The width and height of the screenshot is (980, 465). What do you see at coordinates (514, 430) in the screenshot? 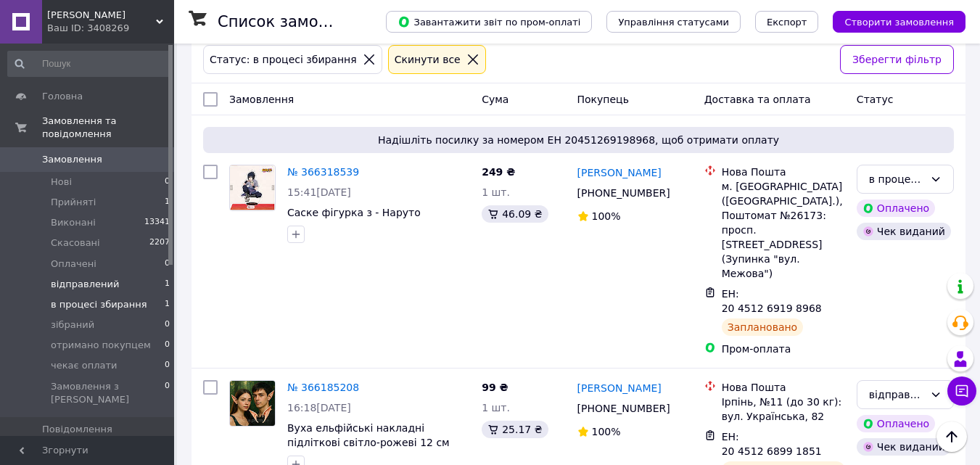
I see `div: 25.17 ₴` at bounding box center [514, 430].